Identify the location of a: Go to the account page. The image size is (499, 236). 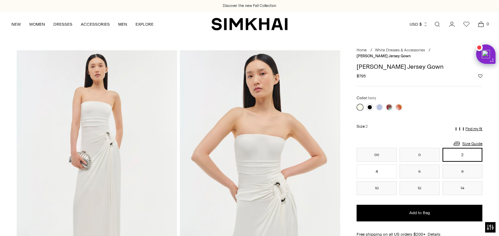
(452, 24).